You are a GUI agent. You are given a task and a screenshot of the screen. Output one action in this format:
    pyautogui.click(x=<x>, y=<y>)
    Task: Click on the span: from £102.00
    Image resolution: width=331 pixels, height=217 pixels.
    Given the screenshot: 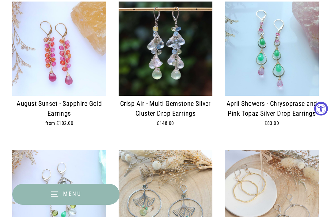 What is the action you would take?
    pyautogui.click(x=59, y=123)
    